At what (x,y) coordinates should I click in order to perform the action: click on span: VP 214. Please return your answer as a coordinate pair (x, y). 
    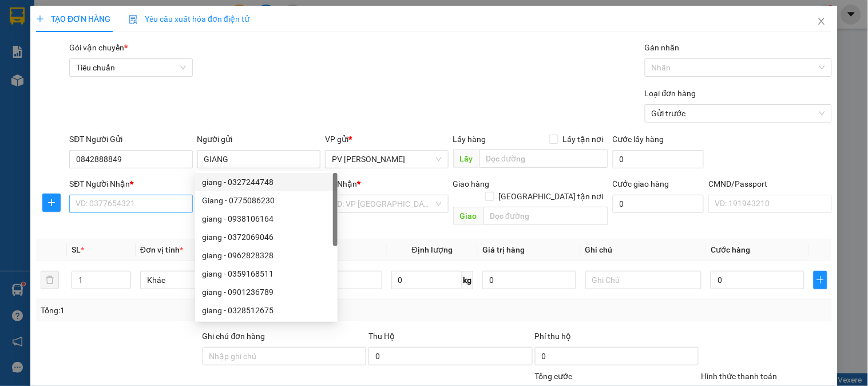
    Looking at the image, I should click on (124, 83).